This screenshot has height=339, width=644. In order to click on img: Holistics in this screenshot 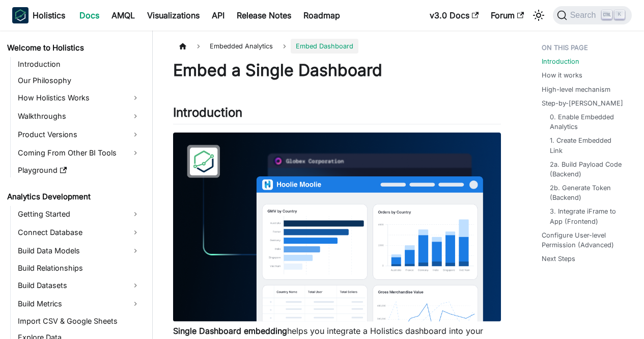, I will do `click(20, 16)`.